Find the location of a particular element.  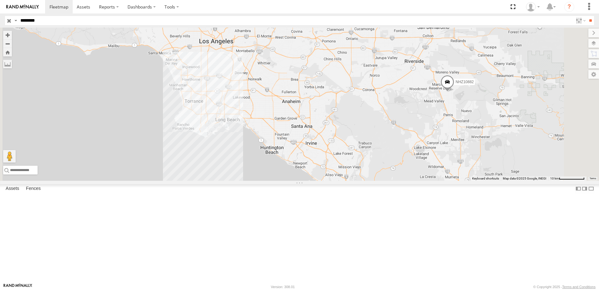

button: Keyboard shortcuts is located at coordinates (486, 178).